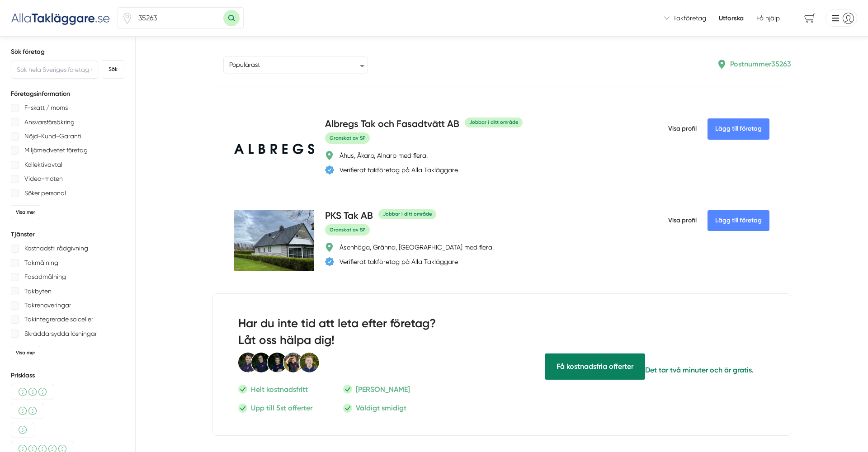 This screenshot has width=868, height=452. What do you see at coordinates (392, 125) in the screenshot?
I see `h4: Albregs Tak och Fasadtvätt AB` at bounding box center [392, 125].